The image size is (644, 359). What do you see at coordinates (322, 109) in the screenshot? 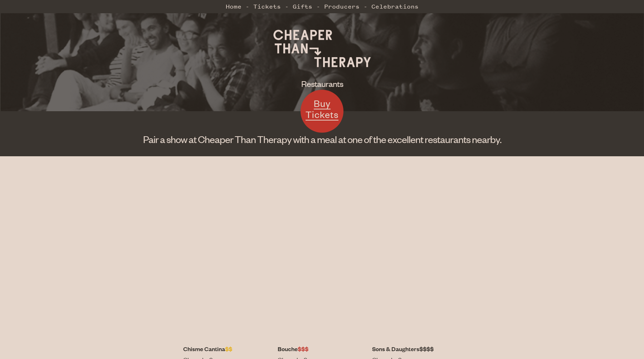
I see `span: Buy Tickets` at bounding box center [322, 109].